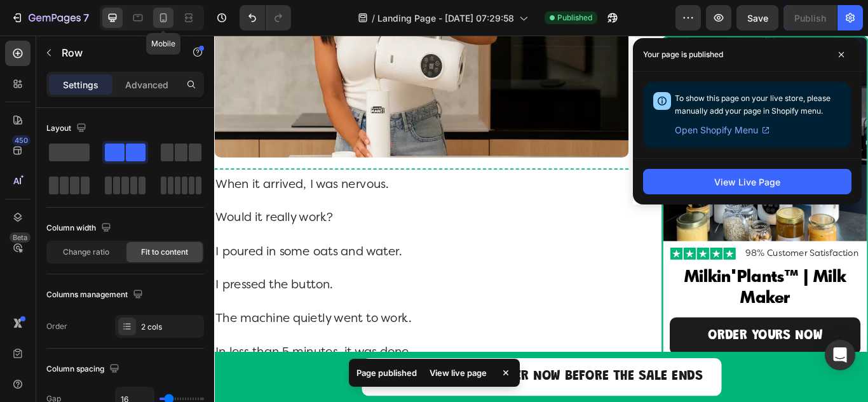 The height and width of the screenshot is (402, 868). I want to click on div: 450, so click(21, 141).